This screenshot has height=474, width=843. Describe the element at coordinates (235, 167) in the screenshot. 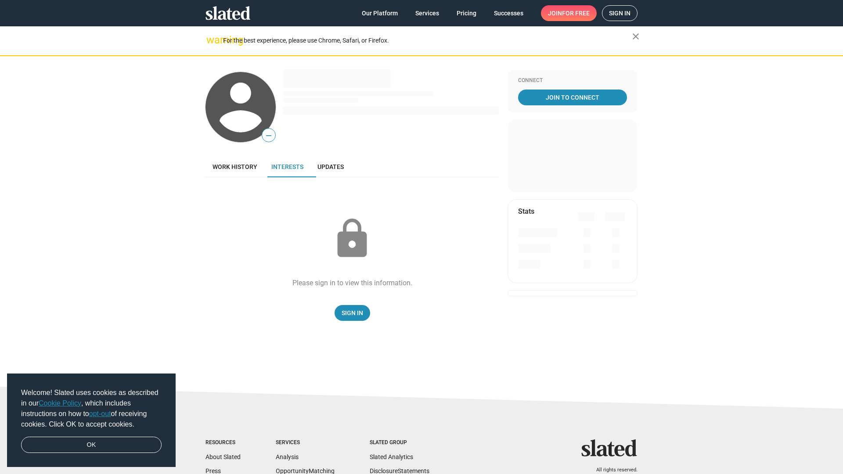

I see `span: Work history` at that location.